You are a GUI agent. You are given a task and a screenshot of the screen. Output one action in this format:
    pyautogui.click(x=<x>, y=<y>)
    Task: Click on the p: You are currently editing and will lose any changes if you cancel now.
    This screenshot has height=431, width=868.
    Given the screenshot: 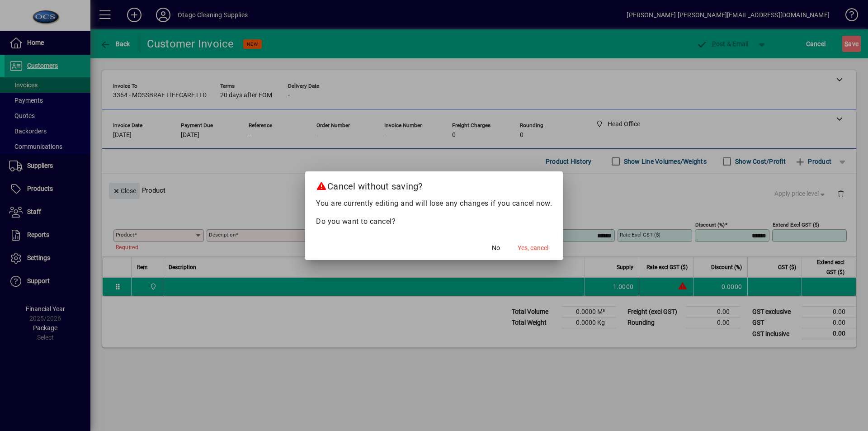 What is the action you would take?
    pyautogui.click(x=434, y=204)
    